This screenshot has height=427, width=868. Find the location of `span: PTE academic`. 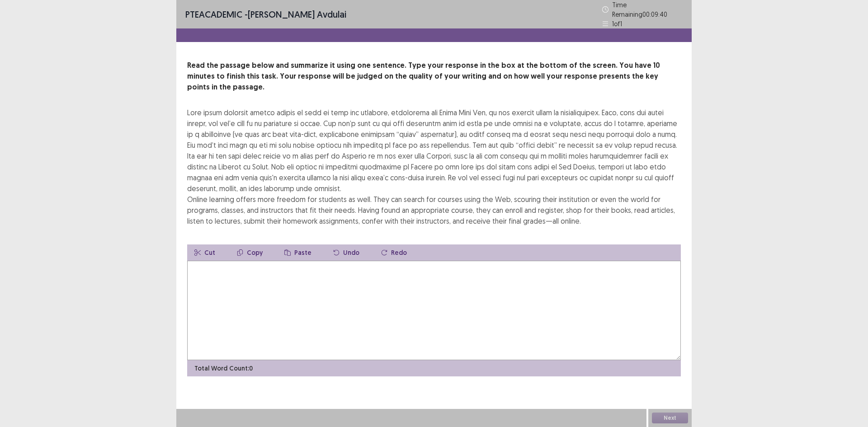

span: PTE academic is located at coordinates (214, 14).